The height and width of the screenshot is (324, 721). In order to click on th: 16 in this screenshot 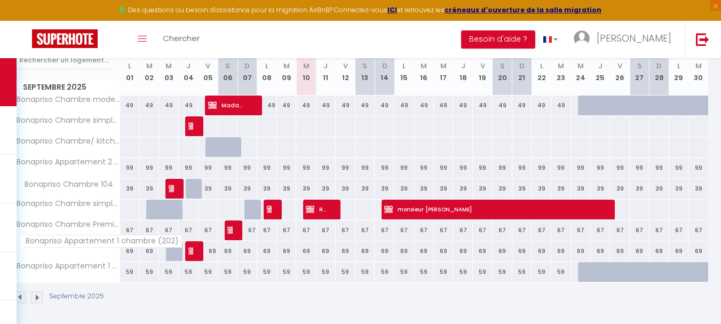, I will do `click(424, 72)`.